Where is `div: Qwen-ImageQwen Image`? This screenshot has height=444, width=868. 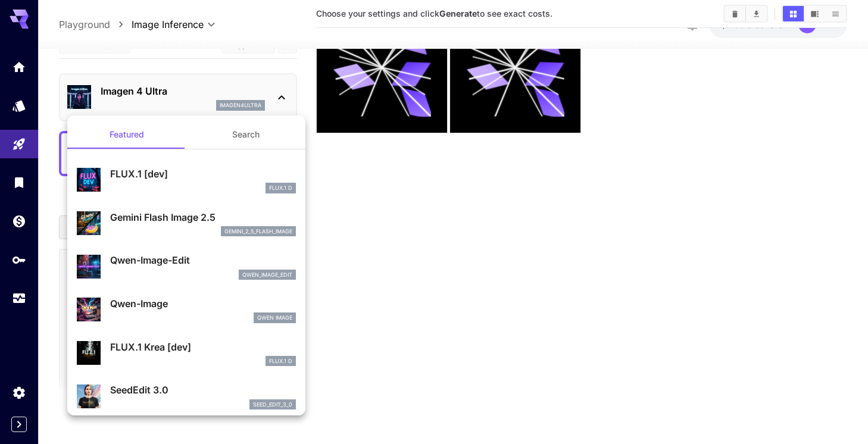 div: Qwen-ImageQwen Image is located at coordinates (187, 310).